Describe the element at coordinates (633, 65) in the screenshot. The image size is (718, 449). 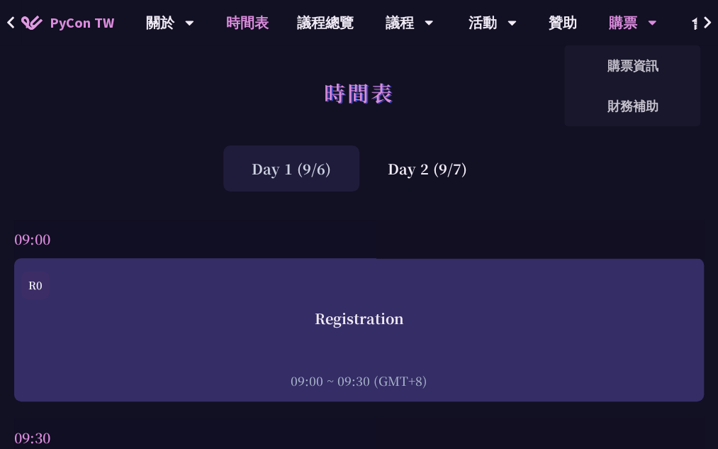
I see `a: 購票資訊` at that location.